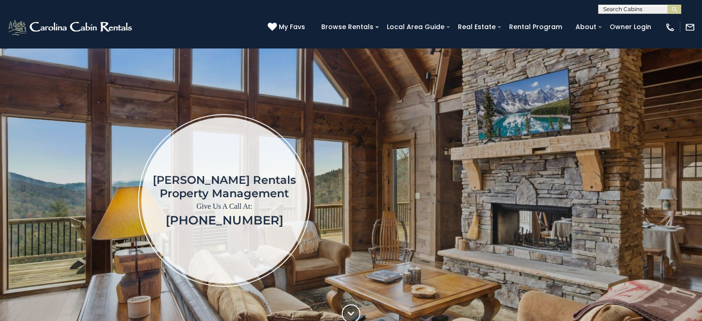  I want to click on img: phone-regular-white.png, so click(670, 27).